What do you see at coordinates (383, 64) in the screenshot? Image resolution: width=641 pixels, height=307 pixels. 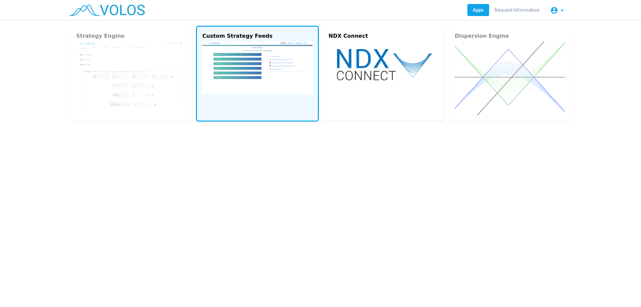 I see `img: ndx-connect.svg` at bounding box center [383, 64].